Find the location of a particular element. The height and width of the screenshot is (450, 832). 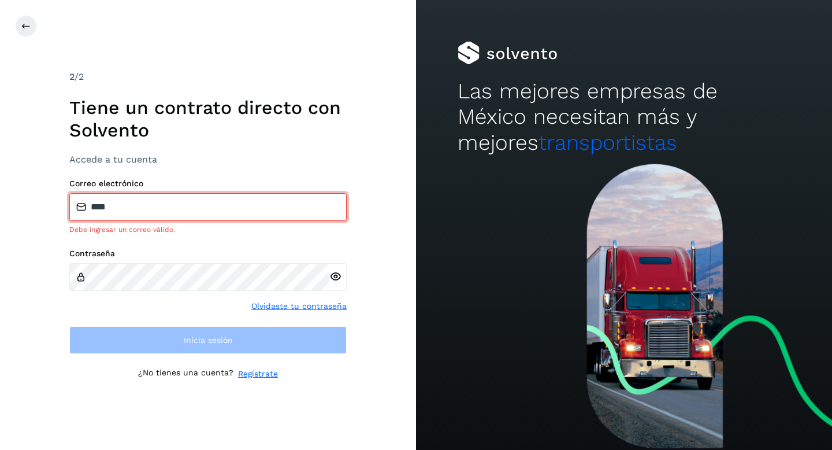

span: Inicia sesión is located at coordinates (208, 340).